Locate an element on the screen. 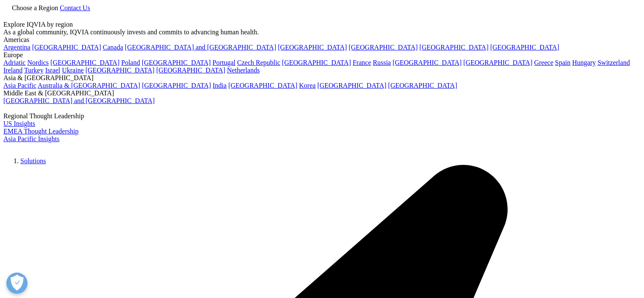 The width and height of the screenshot is (644, 298). a: Ireland is located at coordinates (13, 70).